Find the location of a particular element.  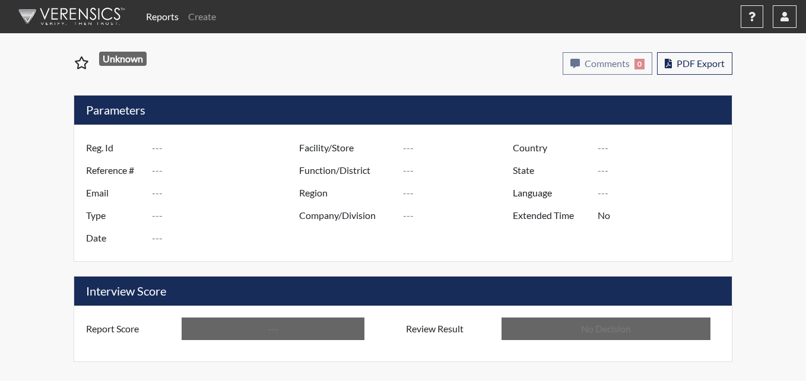

button: Comments0 is located at coordinates (607, 63).